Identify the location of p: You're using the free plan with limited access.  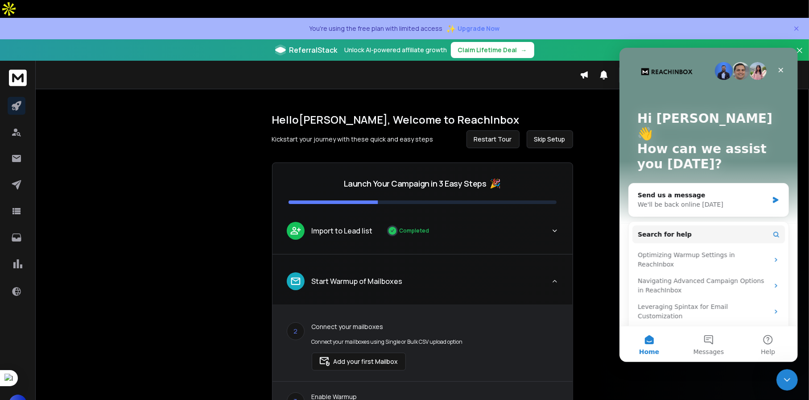
(376, 29).